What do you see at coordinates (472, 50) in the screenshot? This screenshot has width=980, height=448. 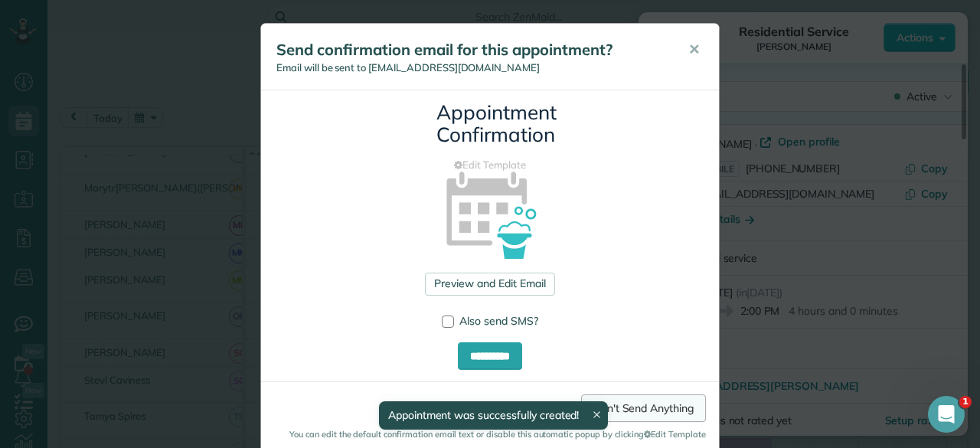 I see `h5: Send confirmation email for this appointment?` at bounding box center [472, 50].